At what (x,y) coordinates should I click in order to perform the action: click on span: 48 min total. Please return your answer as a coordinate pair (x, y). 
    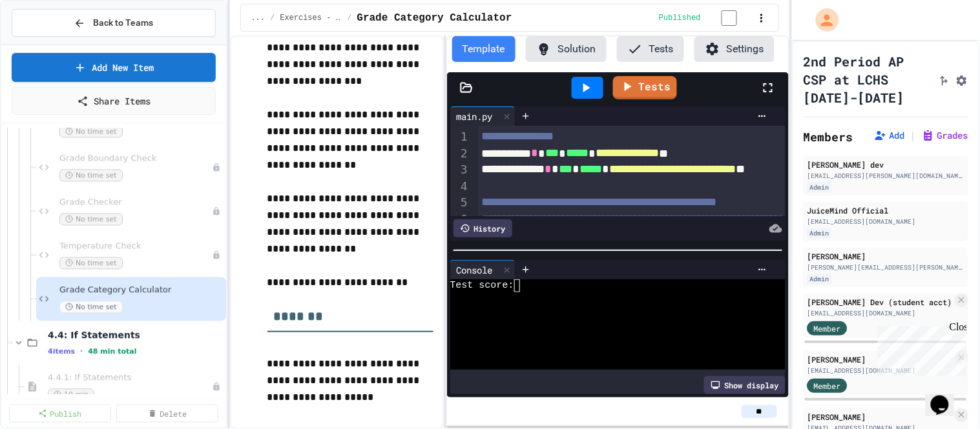
    Looking at the image, I should click on (112, 352).